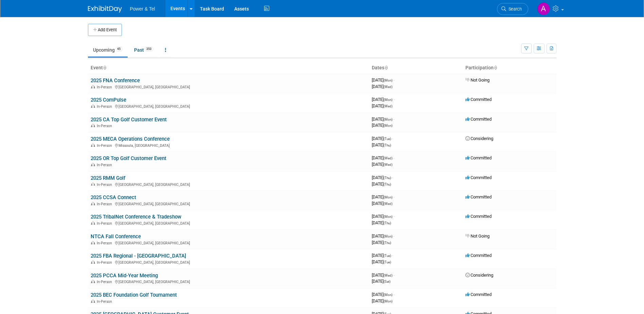 This screenshot has width=644, height=314. I want to click on a: Search, so click(513, 9).